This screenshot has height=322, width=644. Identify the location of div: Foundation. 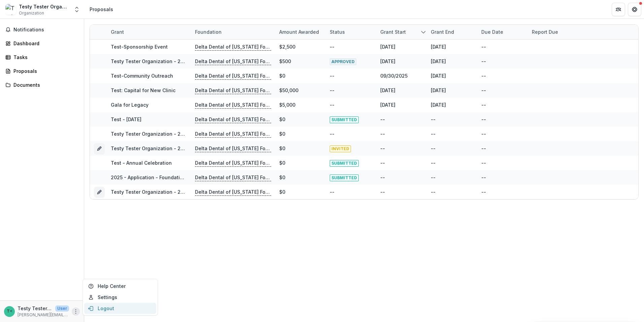
(233, 31).